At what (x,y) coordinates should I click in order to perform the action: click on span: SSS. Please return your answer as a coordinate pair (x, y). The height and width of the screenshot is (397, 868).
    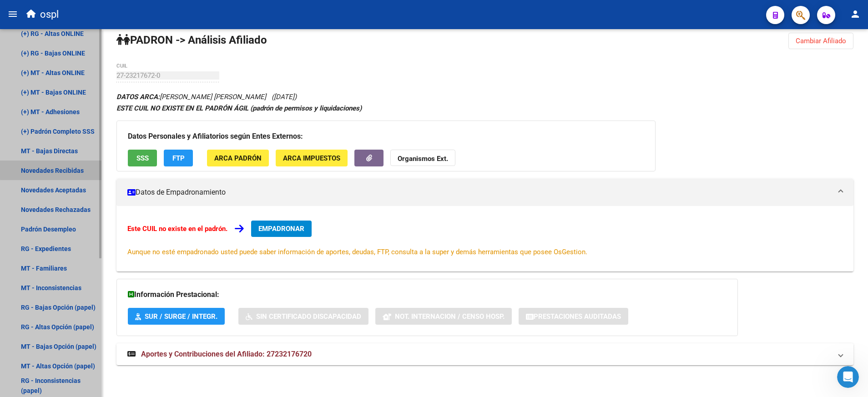
    Looking at the image, I should click on (143, 158).